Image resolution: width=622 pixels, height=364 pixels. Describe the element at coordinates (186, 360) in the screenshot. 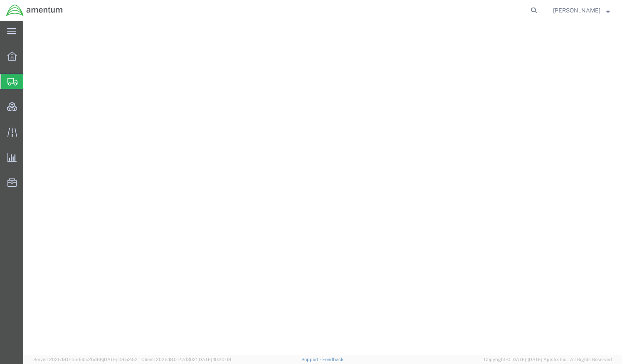

I see `span: Client: 2025.18.0-27d3021` at that location.